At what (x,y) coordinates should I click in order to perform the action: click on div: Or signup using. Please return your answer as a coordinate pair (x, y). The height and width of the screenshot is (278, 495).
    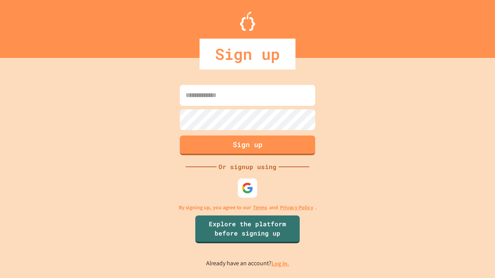
    Looking at the image, I should click on (247, 167).